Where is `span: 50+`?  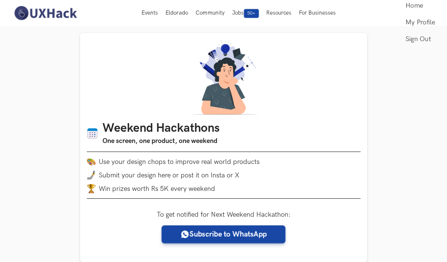 span: 50+ is located at coordinates (251, 13).